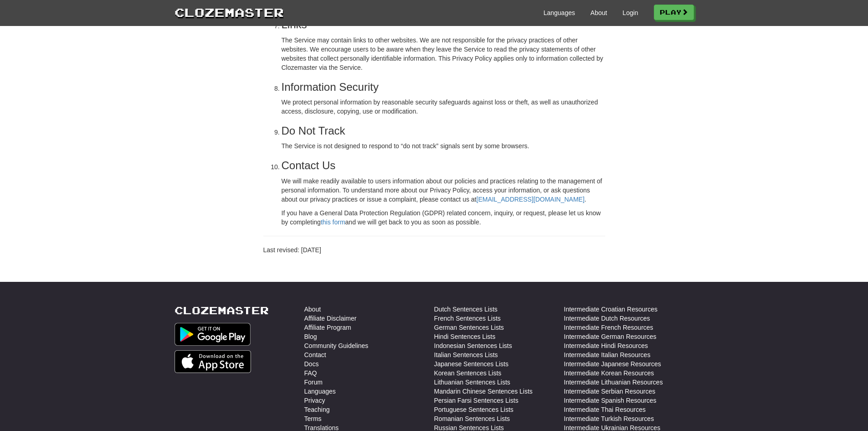  Describe the element at coordinates (473, 346) in the screenshot. I see `a: Indonesian Sentences Lists` at that location.